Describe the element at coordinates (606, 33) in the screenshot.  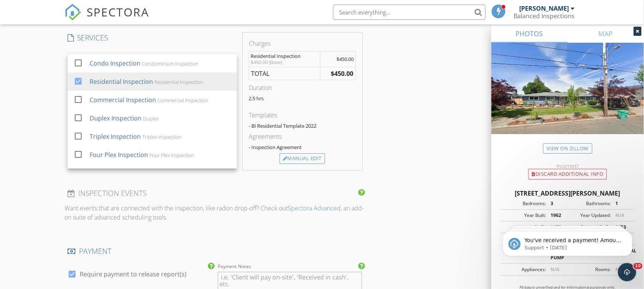
I see `a: MAP` at that location.